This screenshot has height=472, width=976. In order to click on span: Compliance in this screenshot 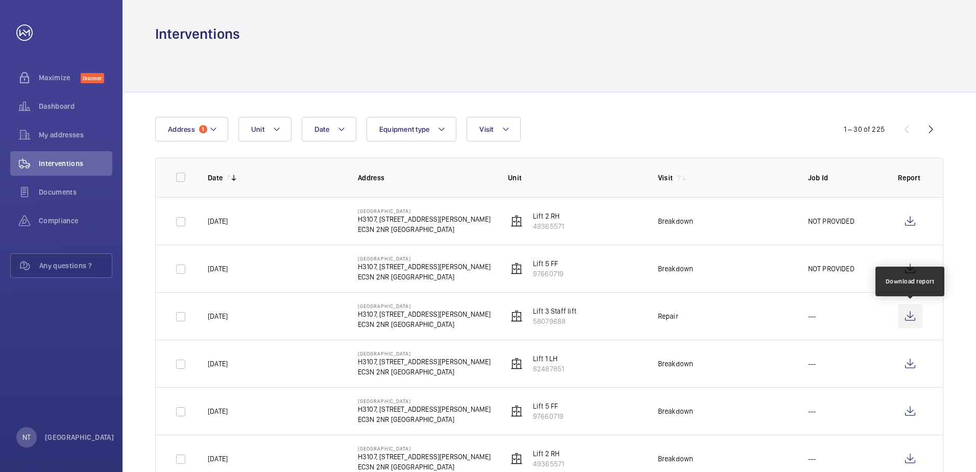, I will do `click(76, 221)`.